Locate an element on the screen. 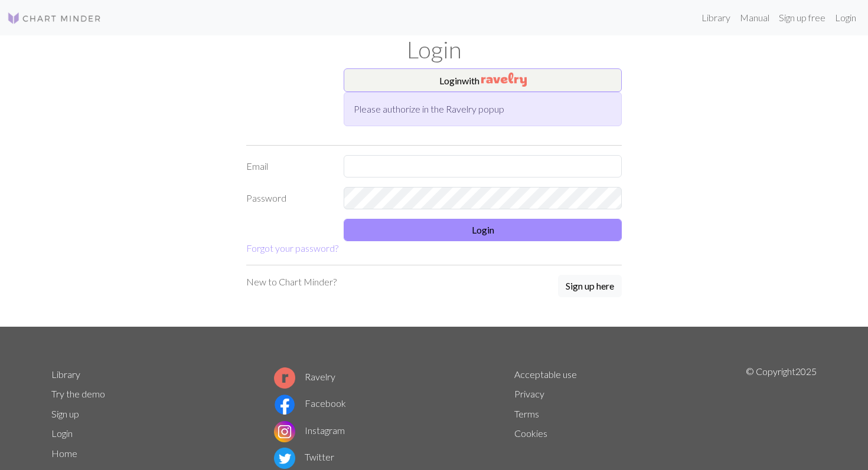 This screenshot has height=470, width=868. a: Facebook is located at coordinates (310, 403).